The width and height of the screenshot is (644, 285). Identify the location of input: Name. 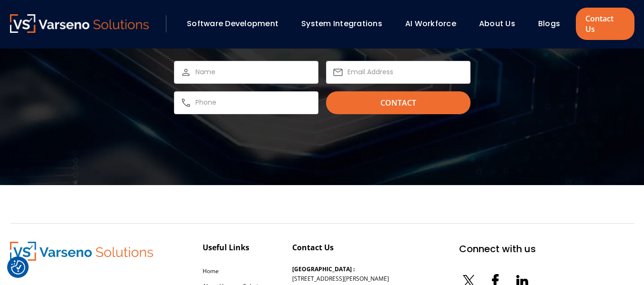
(254, 72).